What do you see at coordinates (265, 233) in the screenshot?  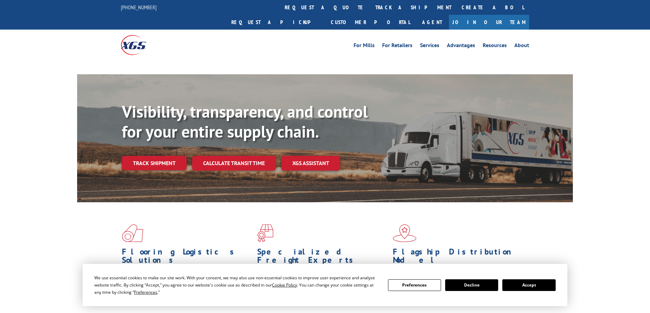 I see `img: xgs-icon-focused-on-flooring-red` at bounding box center [265, 233].